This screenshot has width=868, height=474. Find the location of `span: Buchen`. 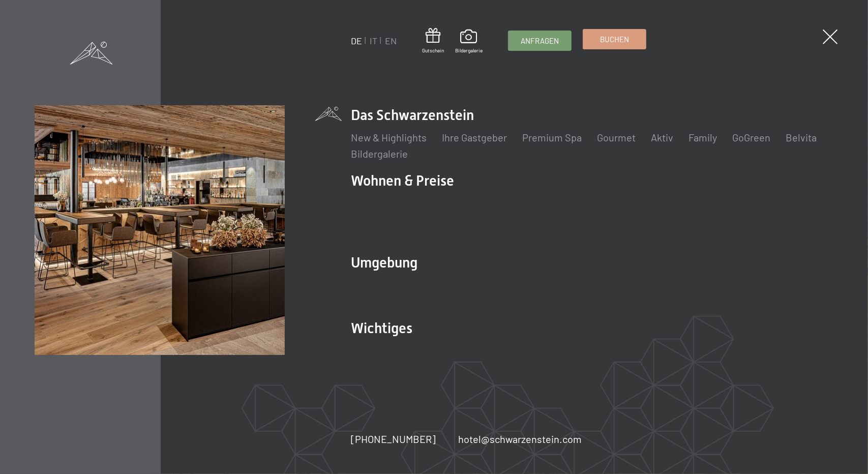

span: Buchen is located at coordinates (614, 39).